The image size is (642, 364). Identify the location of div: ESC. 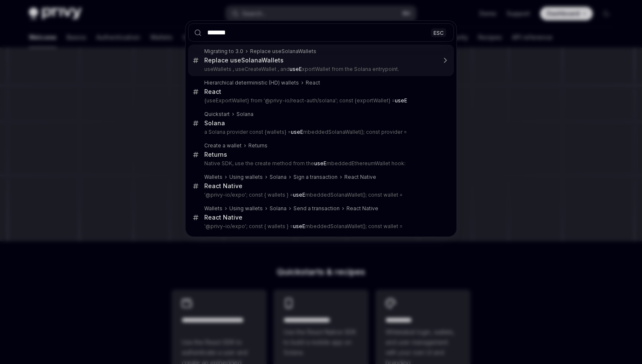
(439, 32).